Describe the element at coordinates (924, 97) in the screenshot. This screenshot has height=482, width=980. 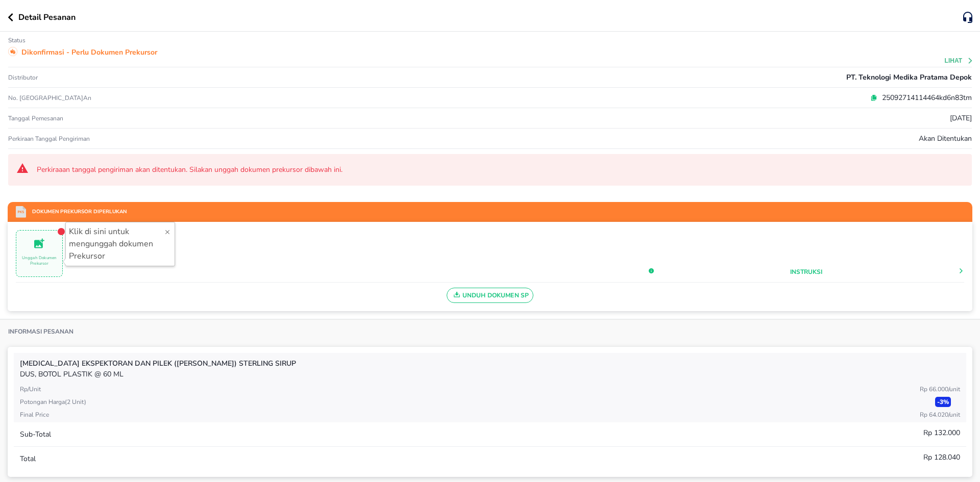
I see `p: 25092714114464kd6n83tm` at that location.